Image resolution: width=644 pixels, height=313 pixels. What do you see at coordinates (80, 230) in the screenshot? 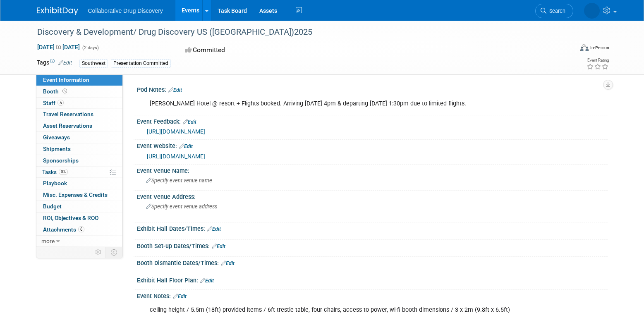
I see `a: Attachments6` at bounding box center [80, 230].